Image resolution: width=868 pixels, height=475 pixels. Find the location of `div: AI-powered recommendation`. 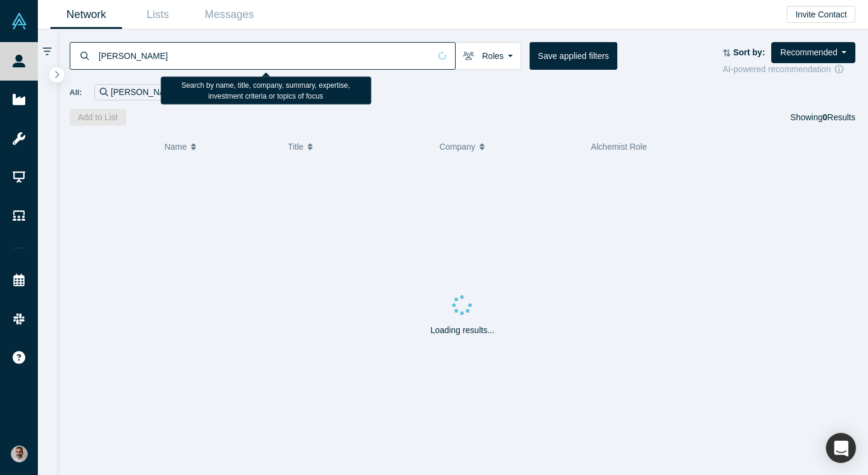

div: AI-powered recommendation is located at coordinates (789, 69).